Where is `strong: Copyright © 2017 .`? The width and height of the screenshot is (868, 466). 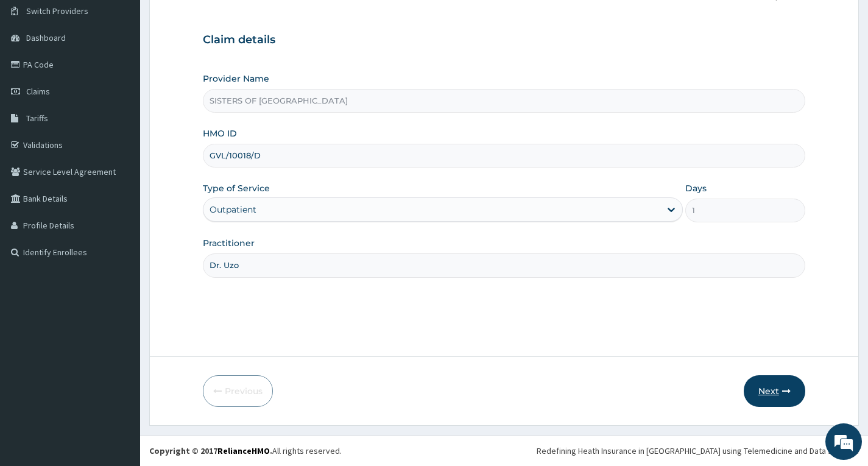
strong: Copyright © 2017 . is located at coordinates (210, 451).